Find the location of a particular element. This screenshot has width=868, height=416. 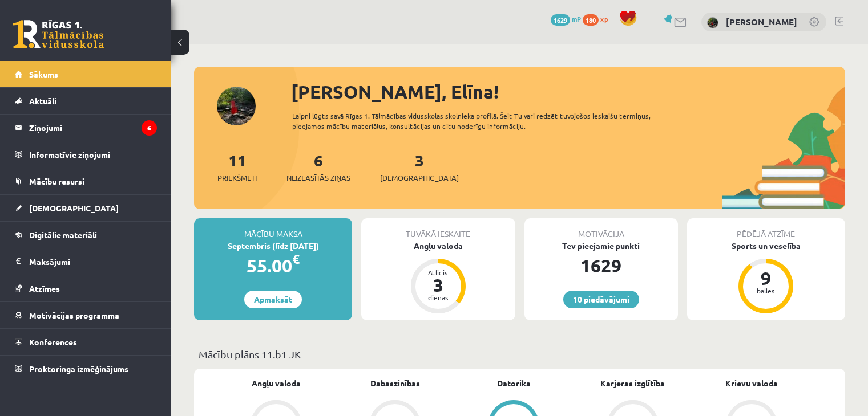

a: Dabaszinības is located at coordinates (395, 383).